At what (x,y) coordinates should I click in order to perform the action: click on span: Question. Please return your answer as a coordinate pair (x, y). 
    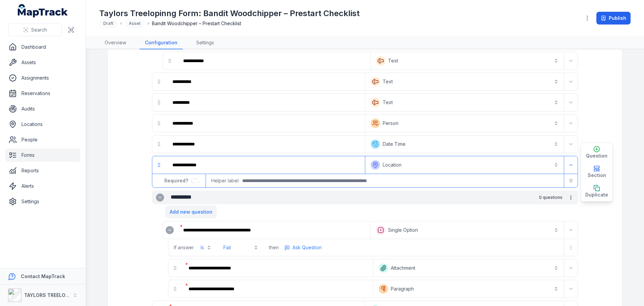
    Looking at the image, I should click on (597, 156).